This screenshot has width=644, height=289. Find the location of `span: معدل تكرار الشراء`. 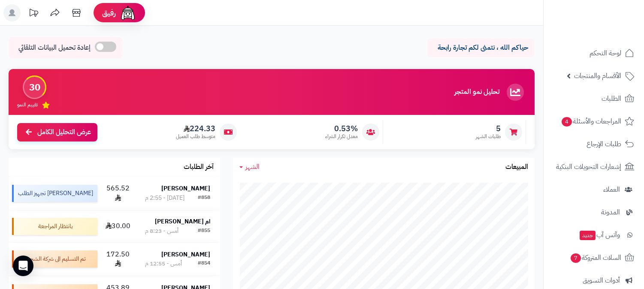

span: معدل تكرار الشراء is located at coordinates (341, 136).